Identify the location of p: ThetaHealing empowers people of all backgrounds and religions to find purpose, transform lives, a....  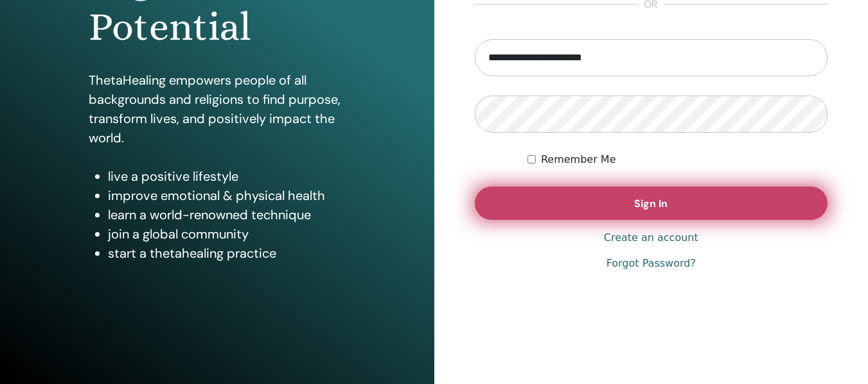
(217, 109).